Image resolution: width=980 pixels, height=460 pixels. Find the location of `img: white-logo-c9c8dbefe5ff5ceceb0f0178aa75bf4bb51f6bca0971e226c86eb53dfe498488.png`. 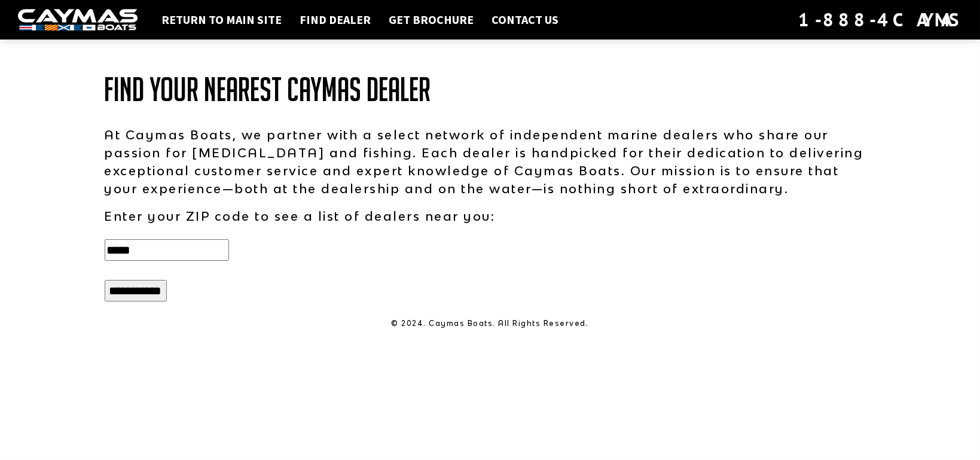

img: white-logo-c9c8dbefe5ff5ceceb0f0178aa75bf4bb51f6bca0971e226c86eb53dfe498488.png is located at coordinates (78, 20).